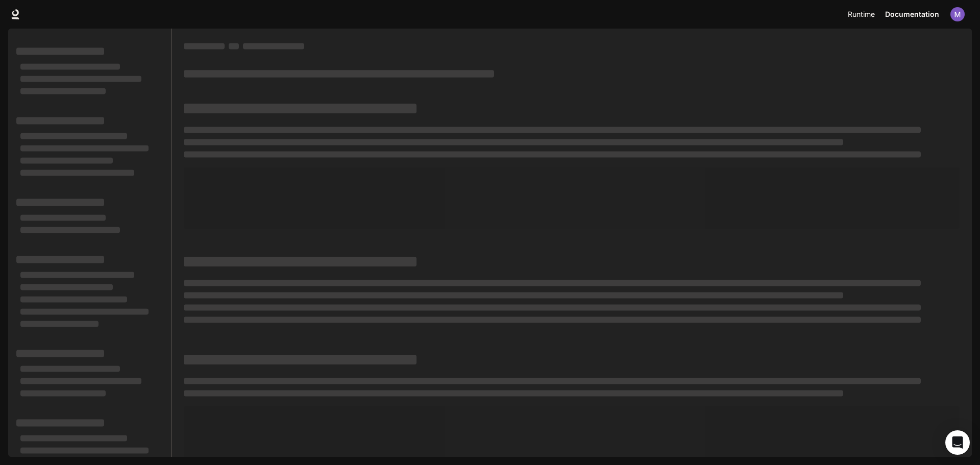 Image resolution: width=980 pixels, height=465 pixels. Describe the element at coordinates (912, 15) in the screenshot. I see `a: Documentation` at that location.